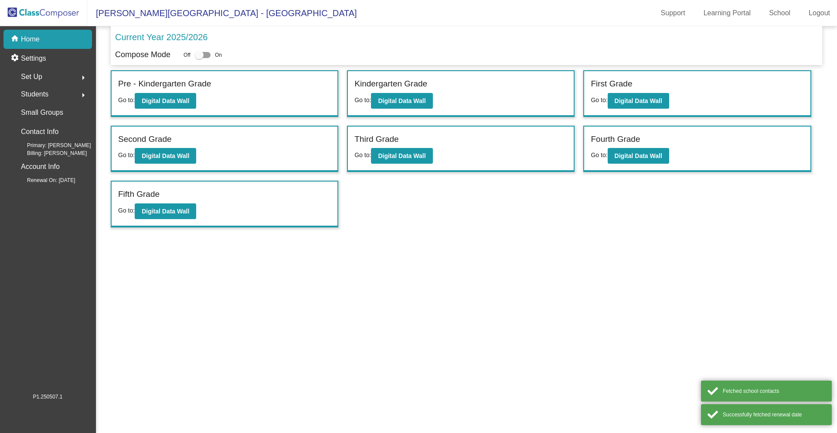 The width and height of the screenshot is (837, 433). Describe the element at coordinates (780, 13) in the screenshot. I see `a: School` at that location.